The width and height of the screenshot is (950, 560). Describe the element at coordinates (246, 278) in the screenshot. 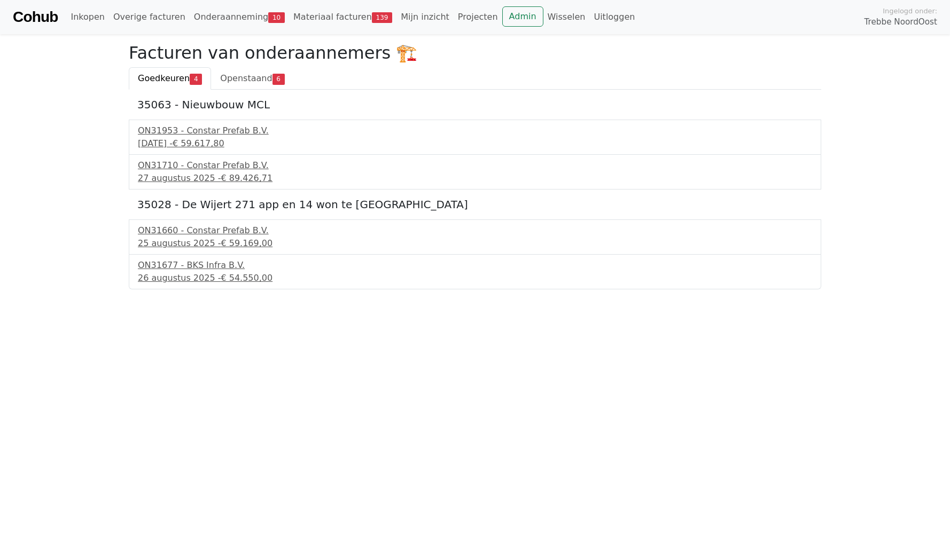

I see `span: € 54.550,00` at that location.